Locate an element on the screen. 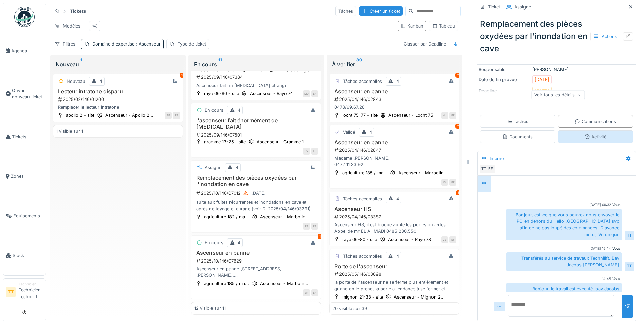  div: Interne is located at coordinates (496, 158).